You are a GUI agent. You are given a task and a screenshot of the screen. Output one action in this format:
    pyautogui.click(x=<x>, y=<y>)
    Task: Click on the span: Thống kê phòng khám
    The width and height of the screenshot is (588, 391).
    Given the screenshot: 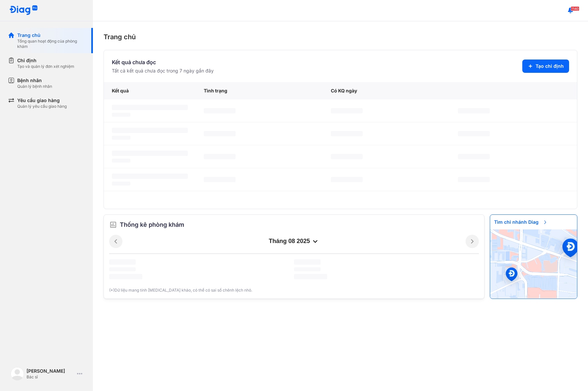 What is the action you would take?
    pyautogui.click(x=152, y=225)
    